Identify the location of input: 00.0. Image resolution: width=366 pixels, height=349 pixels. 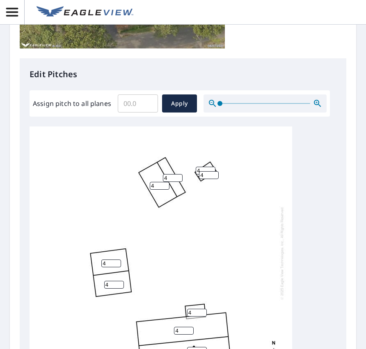
(138, 103).